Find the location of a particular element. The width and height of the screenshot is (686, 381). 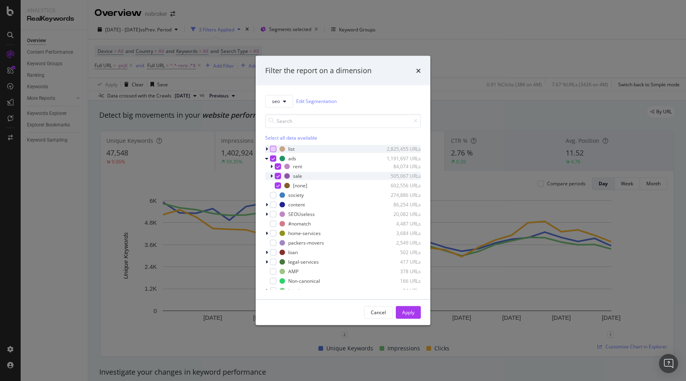

div: 274,886 URLs is located at coordinates (402, 195).